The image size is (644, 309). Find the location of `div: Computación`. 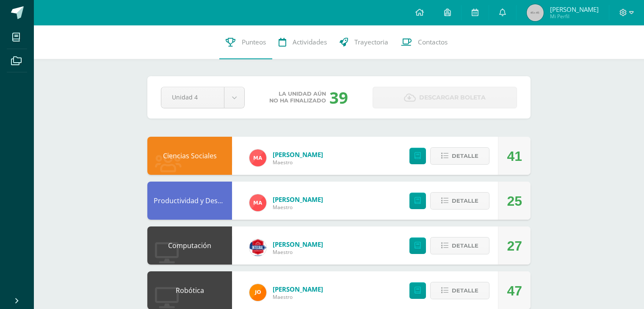

div: Computación is located at coordinates (190, 246).